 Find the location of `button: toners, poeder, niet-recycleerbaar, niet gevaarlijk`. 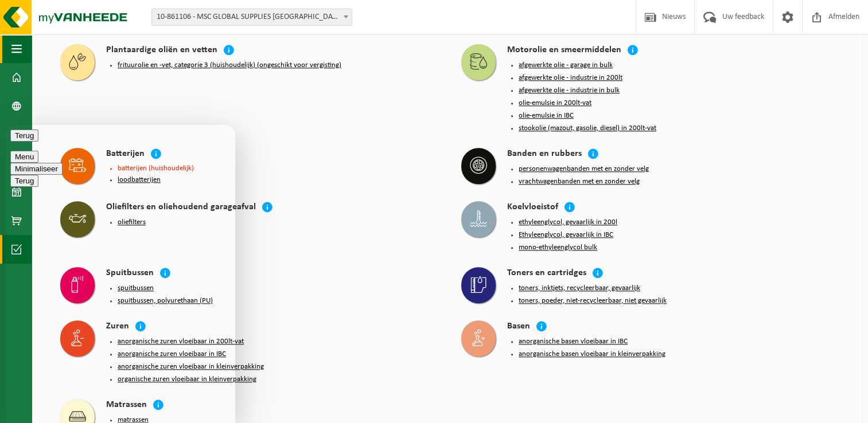

button: toners, poeder, niet-recycleerbaar, niet gevaarlijk is located at coordinates (592, 301).